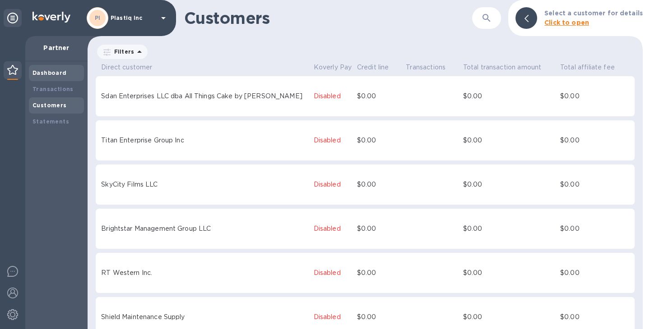  I want to click on b: Customers, so click(50, 105).